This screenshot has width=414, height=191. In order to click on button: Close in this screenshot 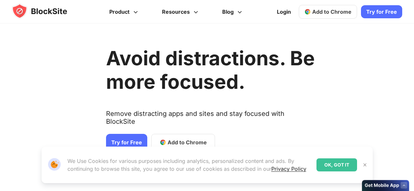, I will do `click(364, 165)`.